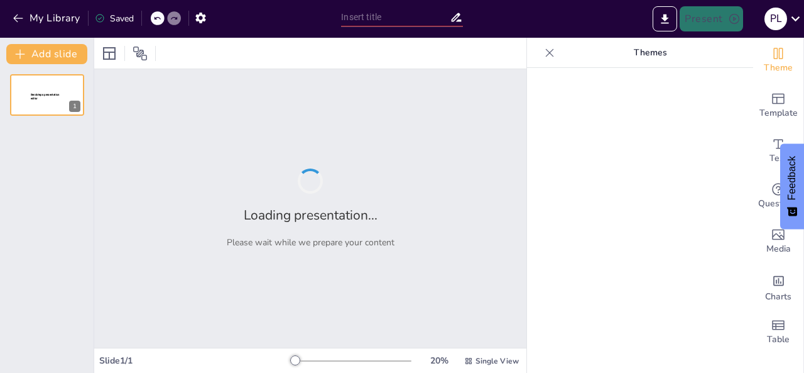 The width and height of the screenshot is (804, 373). I want to click on button: Export to PowerPoint, so click(665, 19).